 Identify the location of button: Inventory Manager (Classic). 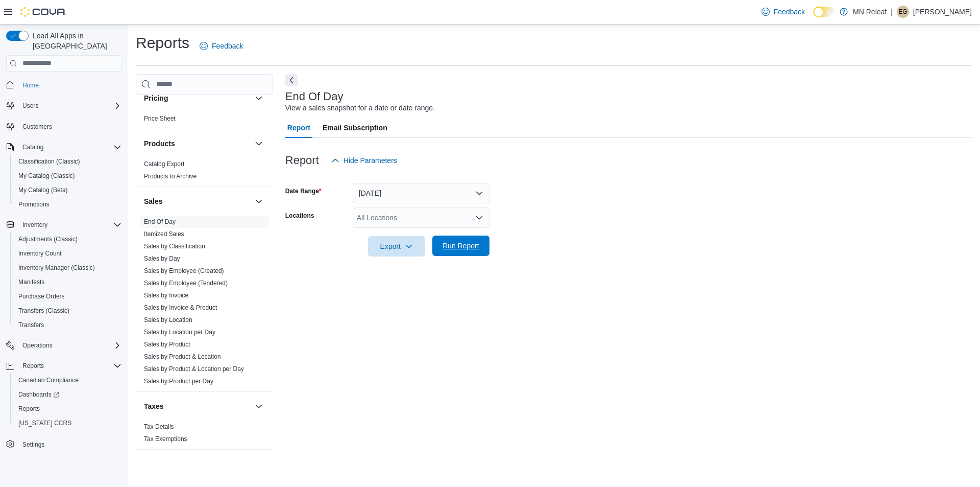
(67, 267).